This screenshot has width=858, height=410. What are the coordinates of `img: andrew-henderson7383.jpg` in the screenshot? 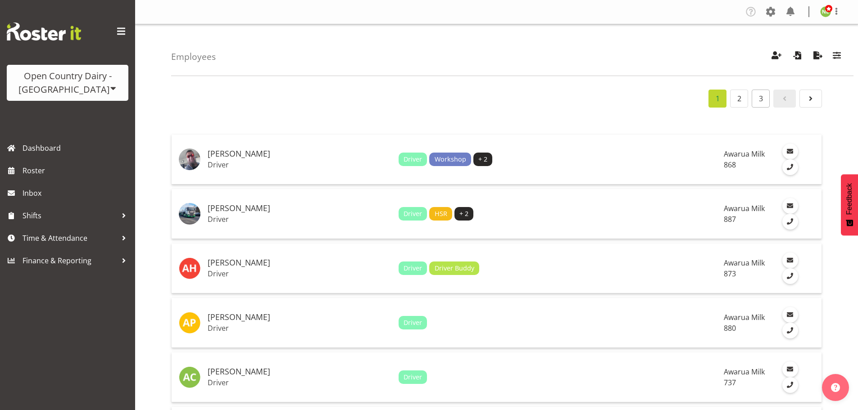 It's located at (190, 268).